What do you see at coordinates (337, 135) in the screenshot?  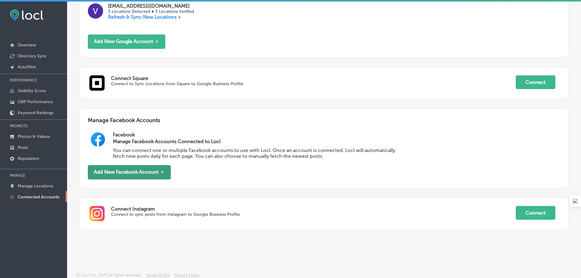 I see `h2: Facebook` at bounding box center [337, 135].